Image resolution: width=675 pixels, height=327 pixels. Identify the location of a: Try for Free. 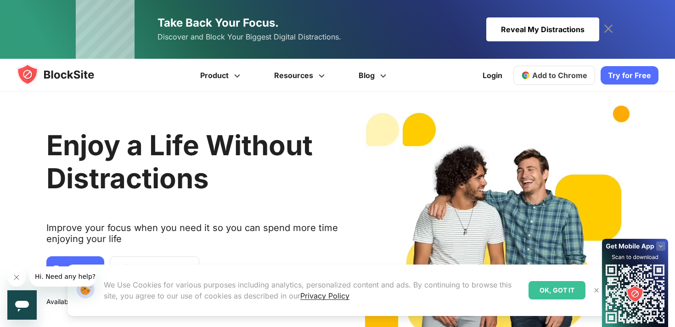
(630, 75).